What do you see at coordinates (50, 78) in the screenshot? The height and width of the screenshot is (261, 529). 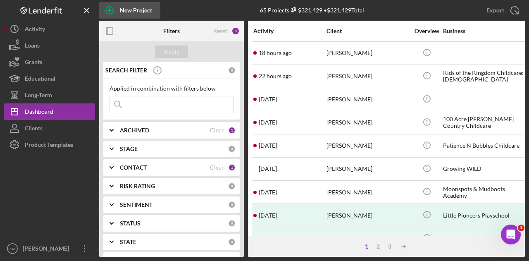 I see `button: Educational` at bounding box center [50, 78].